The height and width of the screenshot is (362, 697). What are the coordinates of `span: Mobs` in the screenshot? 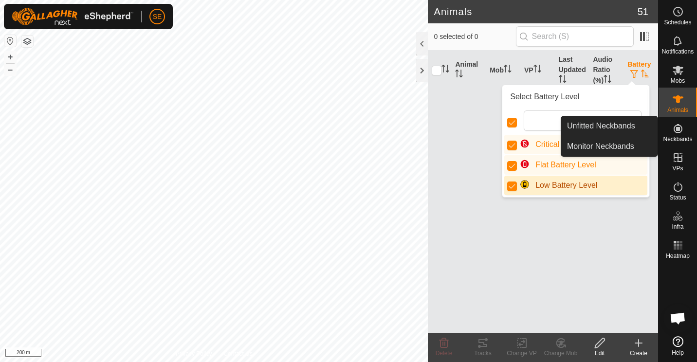 It's located at (677, 81).